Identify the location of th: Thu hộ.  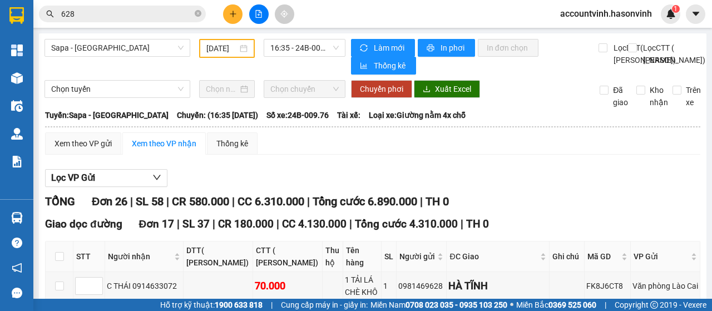
(333, 257).